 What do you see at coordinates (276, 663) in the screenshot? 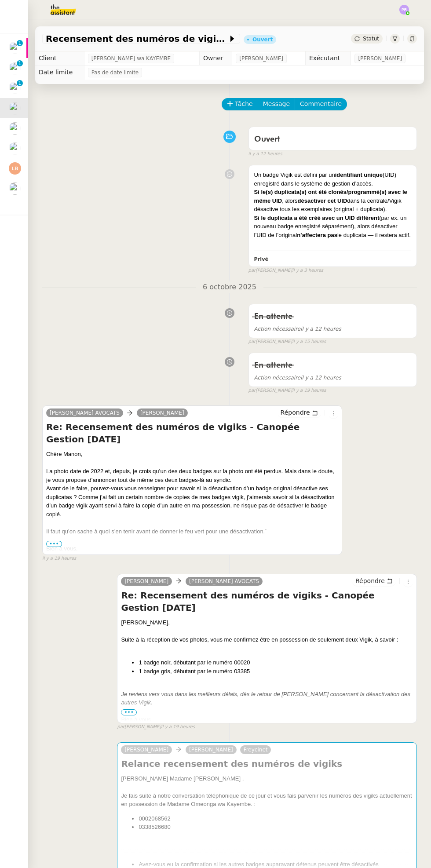
I see `li: 1 badge noir, débutant par le numéro 00020` at bounding box center [276, 663].